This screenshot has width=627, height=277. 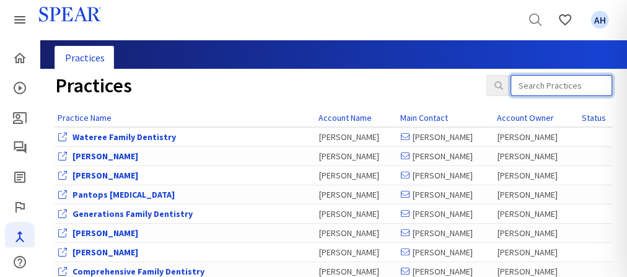 What do you see at coordinates (84, 118) in the screenshot?
I see `a: Practice Name` at bounding box center [84, 118].